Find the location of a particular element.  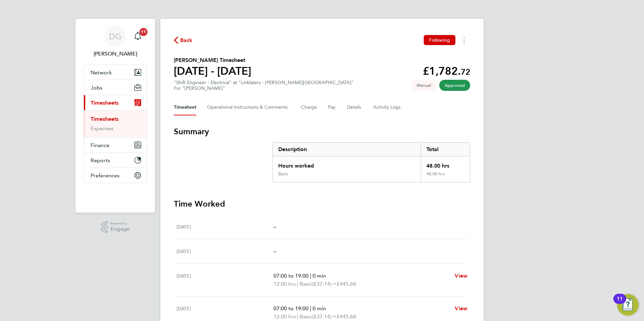

button: Preferences is located at coordinates (115, 175).